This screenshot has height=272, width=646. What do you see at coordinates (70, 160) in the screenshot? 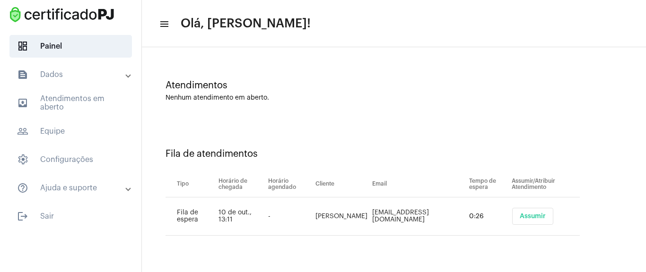
I see `span: Configurações` at bounding box center [70, 160].